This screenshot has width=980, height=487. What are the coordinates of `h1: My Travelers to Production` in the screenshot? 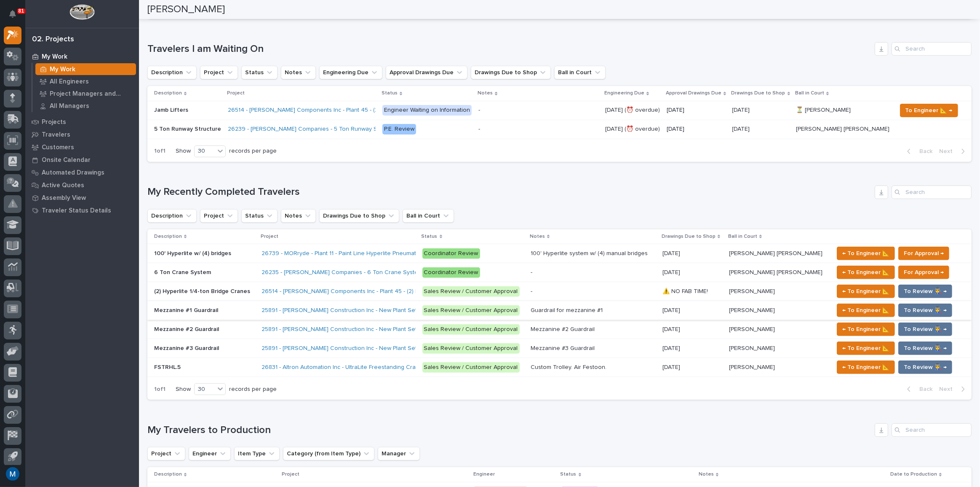 It's located at (509, 430).